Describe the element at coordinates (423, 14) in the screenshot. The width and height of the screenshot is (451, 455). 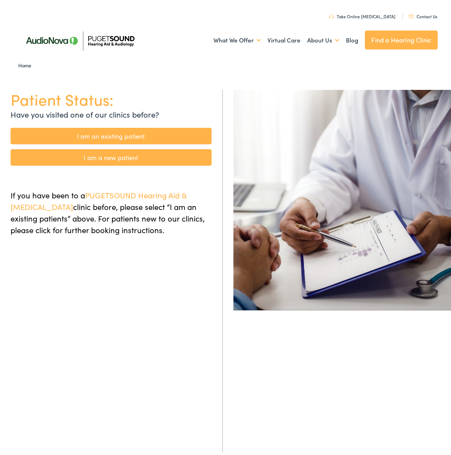
I see `a: Contact Us` at that location.